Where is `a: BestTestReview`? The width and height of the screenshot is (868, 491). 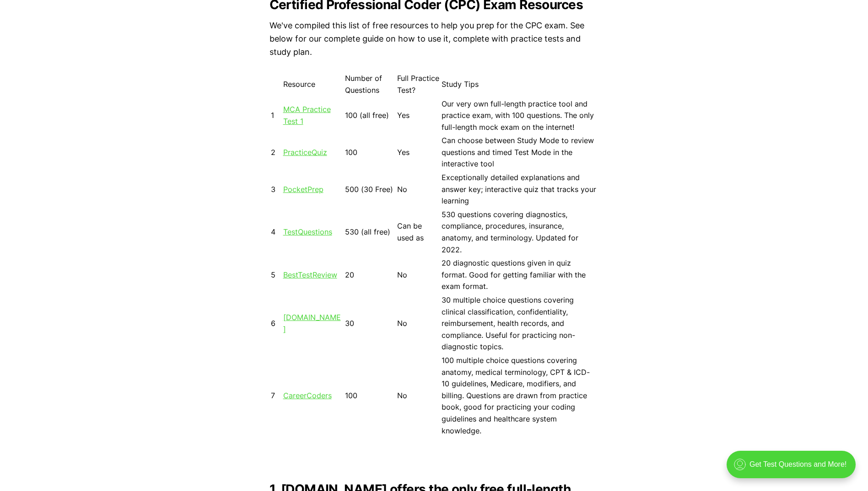 a: BestTestReview is located at coordinates (310, 275).